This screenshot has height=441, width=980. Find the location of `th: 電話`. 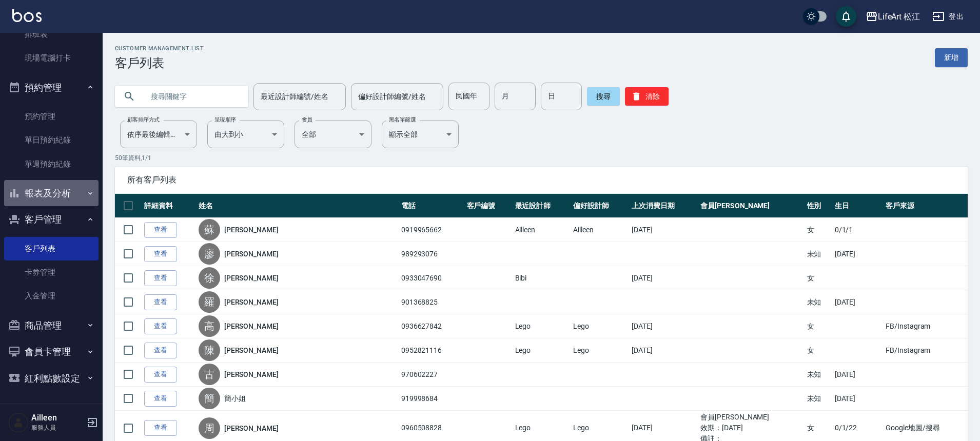

th: 電話 is located at coordinates (432, 206).